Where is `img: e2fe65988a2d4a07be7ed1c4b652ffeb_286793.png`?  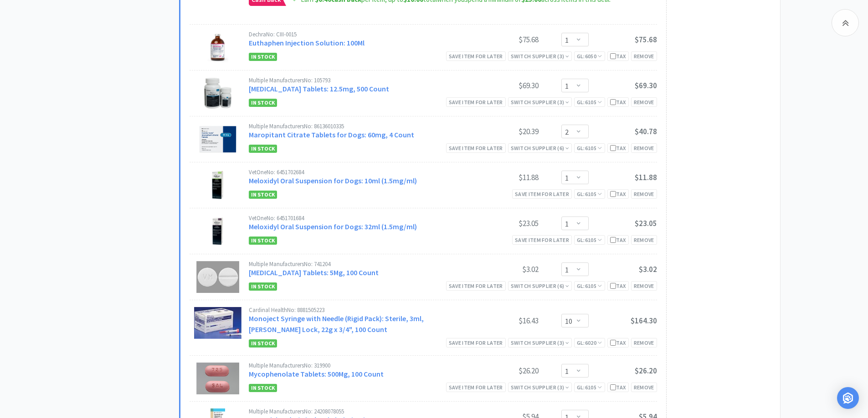
img: e2fe65988a2d4a07be7ed1c4b652ffeb_286793.png is located at coordinates (217, 379).